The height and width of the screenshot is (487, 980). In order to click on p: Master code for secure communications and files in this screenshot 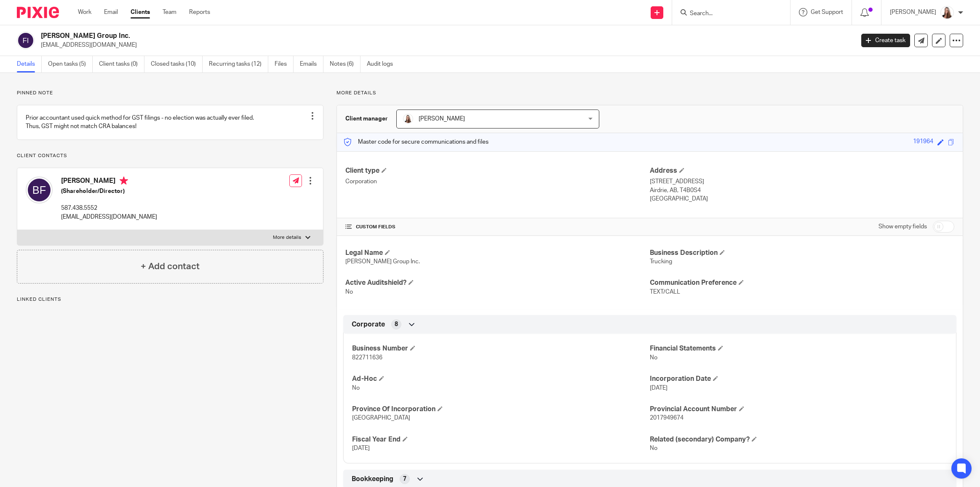, I will do `click(416, 142)`.